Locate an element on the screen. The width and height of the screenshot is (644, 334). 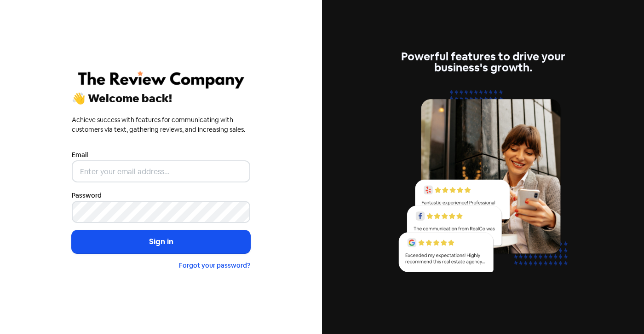
div: Powerful features to drive your business's growth. is located at coordinates (483, 62).